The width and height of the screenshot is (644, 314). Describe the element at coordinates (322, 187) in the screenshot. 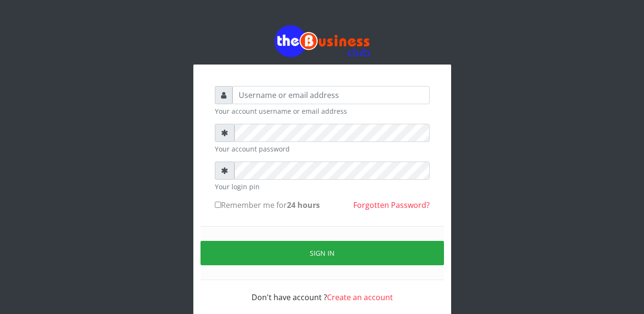

I see `small: Your login pin` at that location.